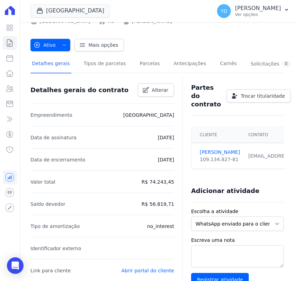 The image size is (295, 281). What do you see at coordinates (50, 45) in the screenshot?
I see `button: Ativo` at bounding box center [50, 45].